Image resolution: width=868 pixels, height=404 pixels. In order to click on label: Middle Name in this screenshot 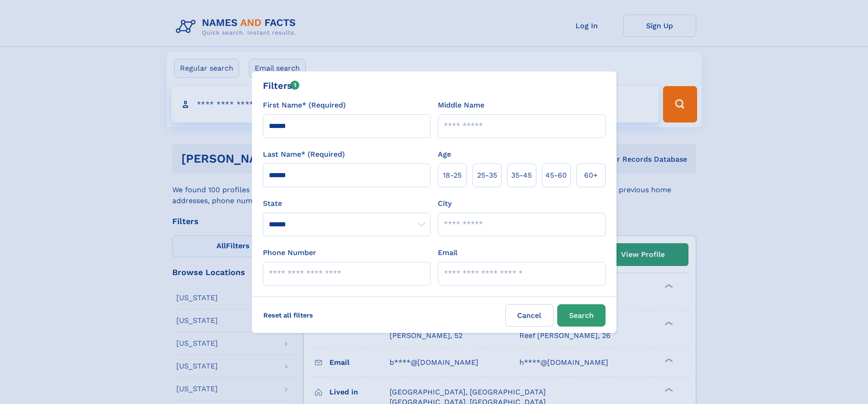, I will do `click(461, 105)`.